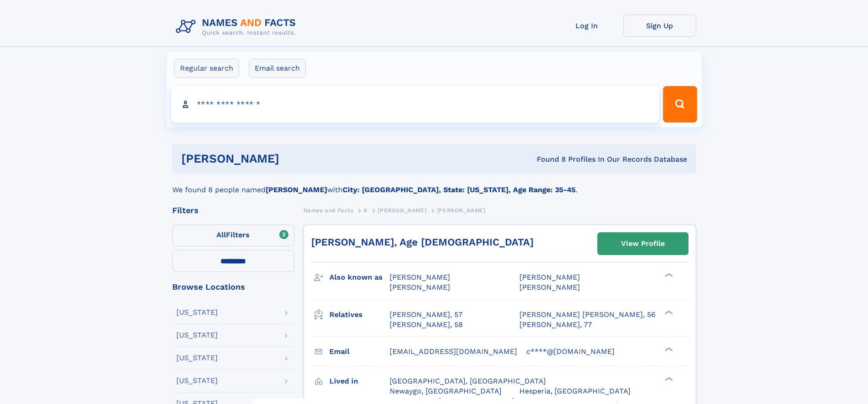  What do you see at coordinates (359, 315) in the screenshot?
I see `h3: Relatives` at bounding box center [359, 315].